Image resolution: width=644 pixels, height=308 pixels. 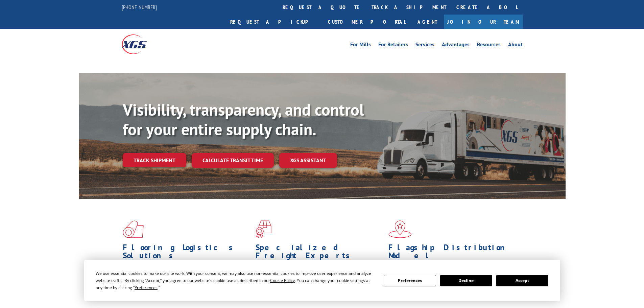 I want to click on img: xgs-icon-focused-on-flooring-red, so click(x=263, y=229).